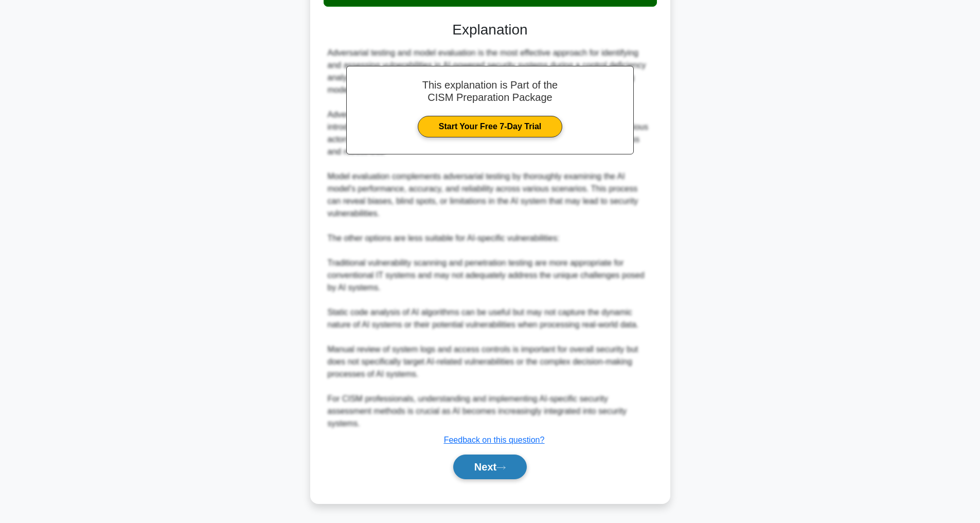 This screenshot has width=980, height=523. Describe the element at coordinates (495, 439) in the screenshot. I see `a: Feedback on this question?` at that location.